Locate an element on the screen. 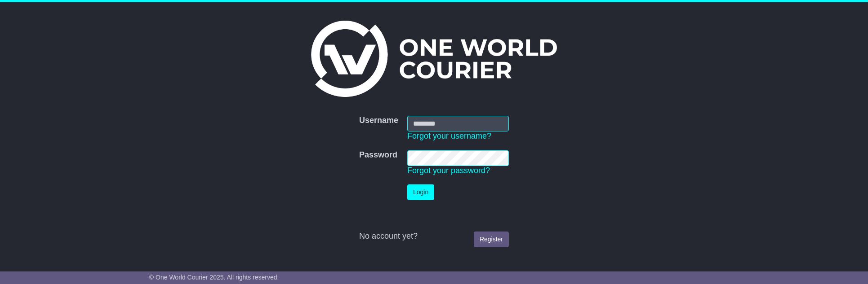 This screenshot has width=868, height=284. a: Forgot your password? is located at coordinates (449, 171).